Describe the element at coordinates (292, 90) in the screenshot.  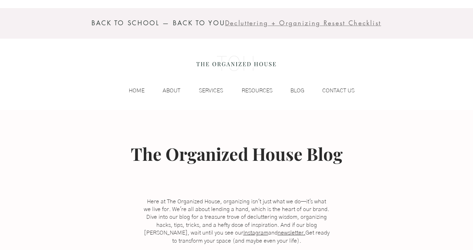
I see `a: BLOG` at that location.